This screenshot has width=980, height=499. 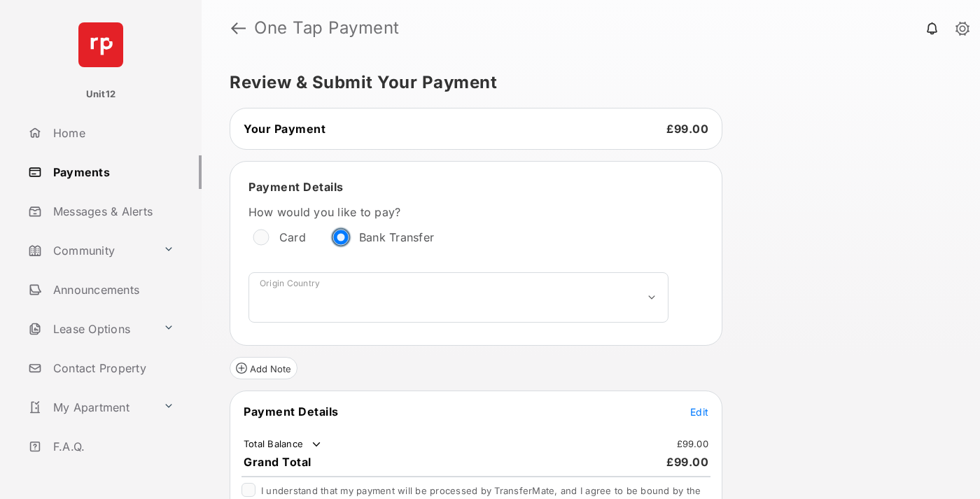 I want to click on a: Lease Options, so click(x=90, y=329).